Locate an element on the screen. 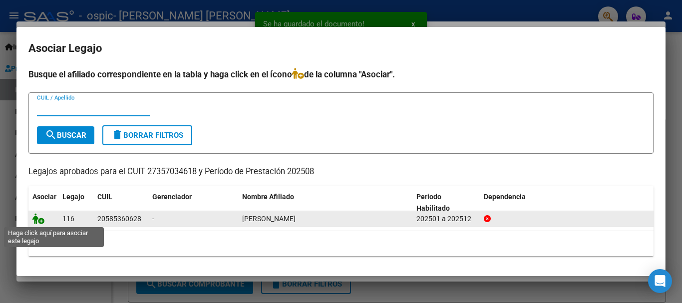 The image size is (682, 303). datatable-header-cell: Dependencia is located at coordinates (567, 203).